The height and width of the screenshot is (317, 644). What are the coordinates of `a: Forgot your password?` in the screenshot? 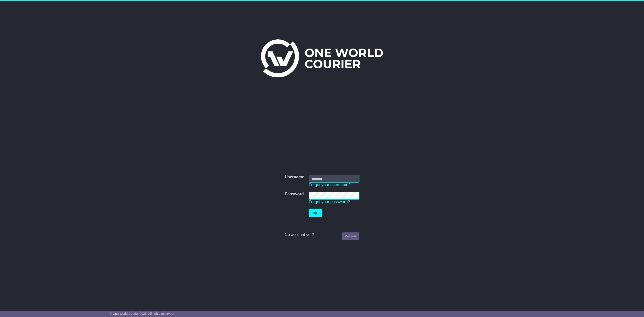 It's located at (329, 201).